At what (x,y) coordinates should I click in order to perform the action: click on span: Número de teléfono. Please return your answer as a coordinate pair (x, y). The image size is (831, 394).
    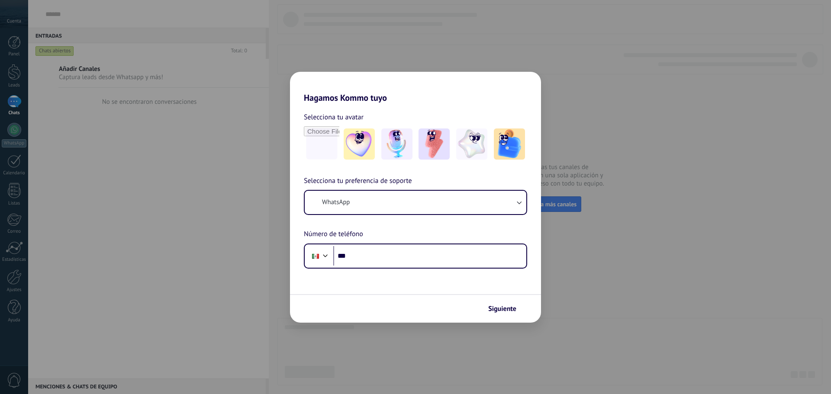
    Looking at the image, I should click on (333, 235).